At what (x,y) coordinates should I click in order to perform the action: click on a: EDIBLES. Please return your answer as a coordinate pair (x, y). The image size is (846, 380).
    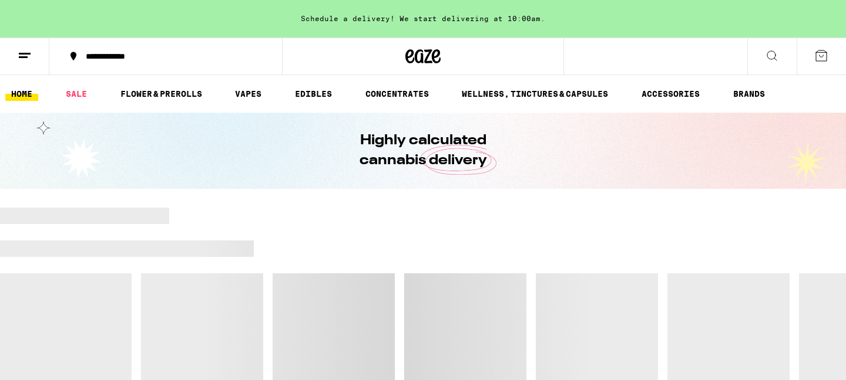
    Looking at the image, I should click on (313, 94).